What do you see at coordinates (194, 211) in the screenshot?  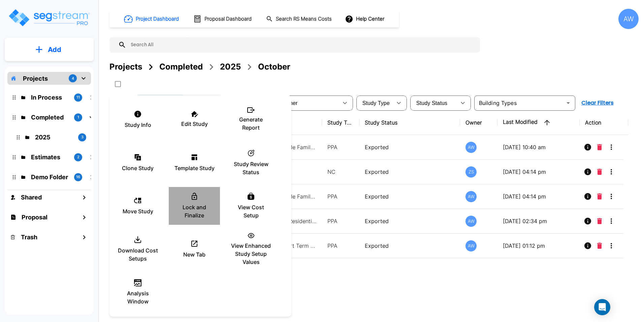 I see `p: Lock and Finalize` at bounding box center [194, 211].